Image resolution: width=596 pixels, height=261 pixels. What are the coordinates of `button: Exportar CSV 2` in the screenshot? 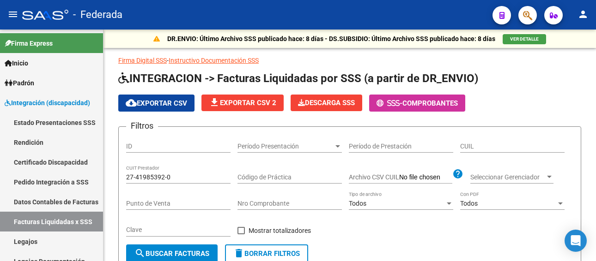 It's located at (243, 103).